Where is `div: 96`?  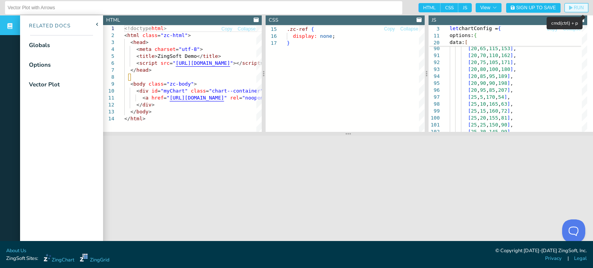
div: 96 is located at coordinates (434, 90).